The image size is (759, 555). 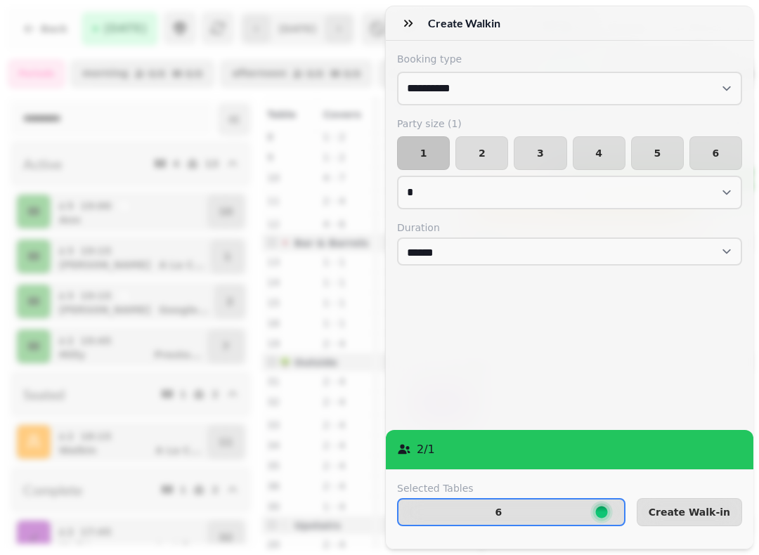 I want to click on label: Duration, so click(x=569, y=228).